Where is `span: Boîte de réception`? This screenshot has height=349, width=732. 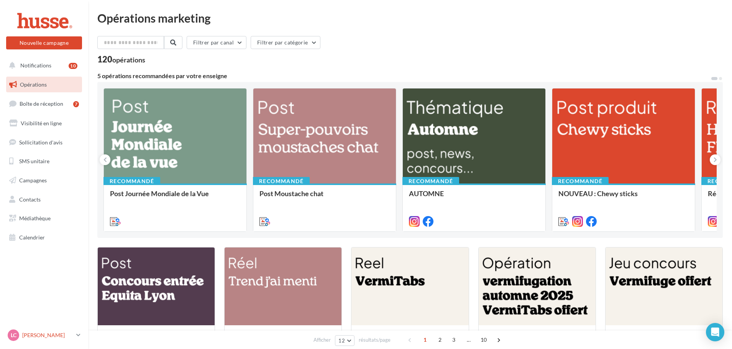
span: Boîte de réception is located at coordinates (41, 103).